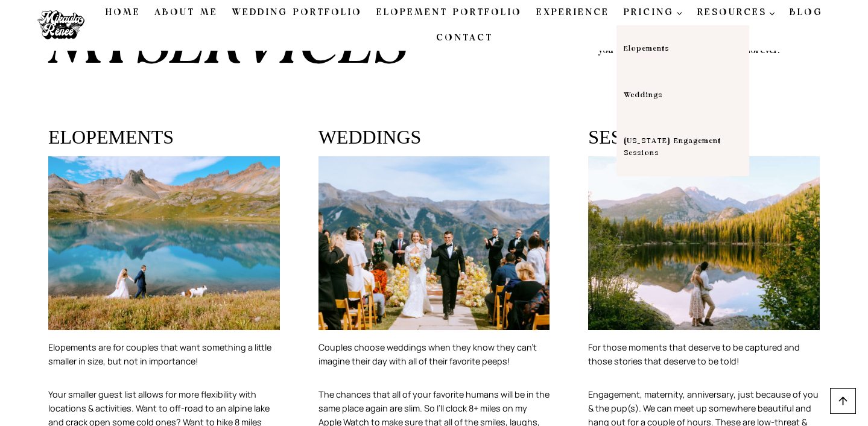 This screenshot has height=426, width=868. What do you see at coordinates (704, 354) in the screenshot?
I see `p: For those moments that deserve to be captured and those stories that deserve to be told!` at bounding box center [704, 354].